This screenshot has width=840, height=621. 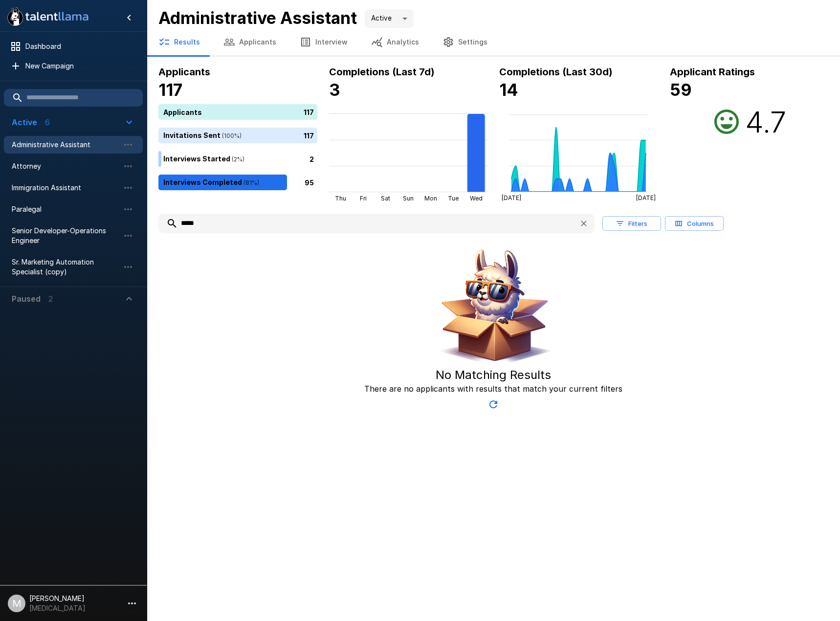 What do you see at coordinates (431, 198) in the screenshot?
I see `tspan: Mon` at bounding box center [431, 198].